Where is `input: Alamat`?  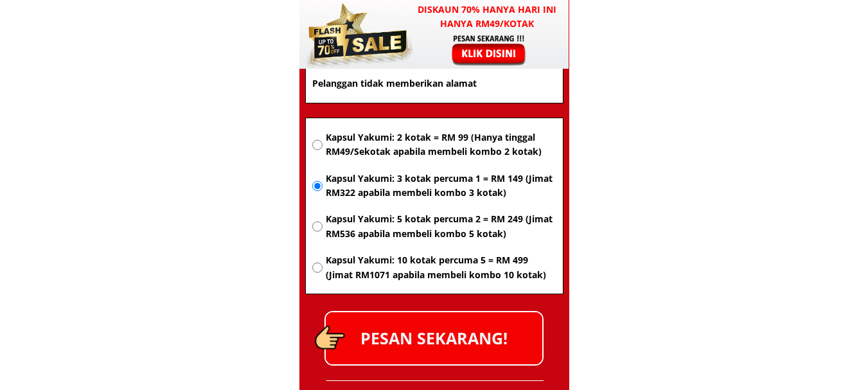 input: Alamat is located at coordinates (435, 84).